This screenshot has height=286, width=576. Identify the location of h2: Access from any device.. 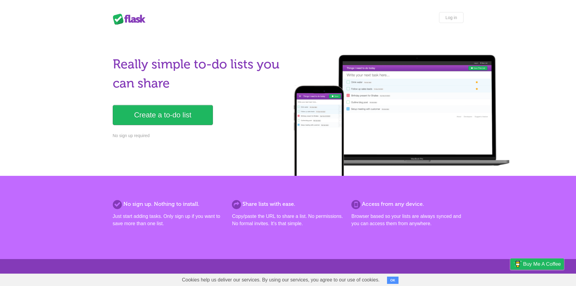
(408, 204).